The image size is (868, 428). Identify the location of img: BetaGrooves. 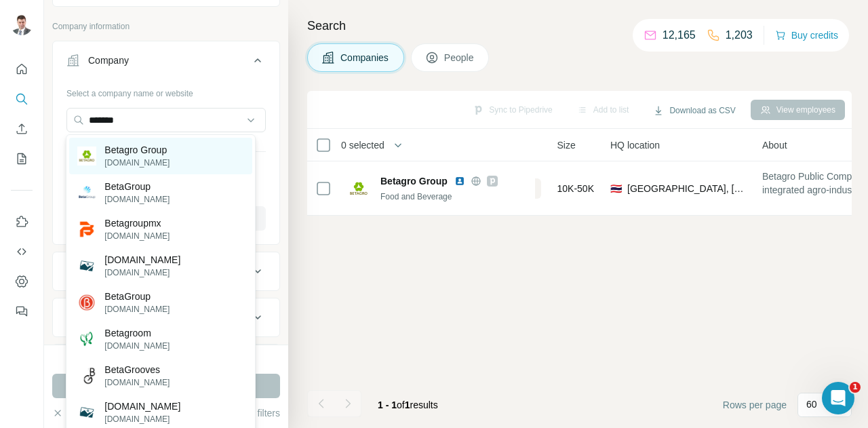
(87, 376).